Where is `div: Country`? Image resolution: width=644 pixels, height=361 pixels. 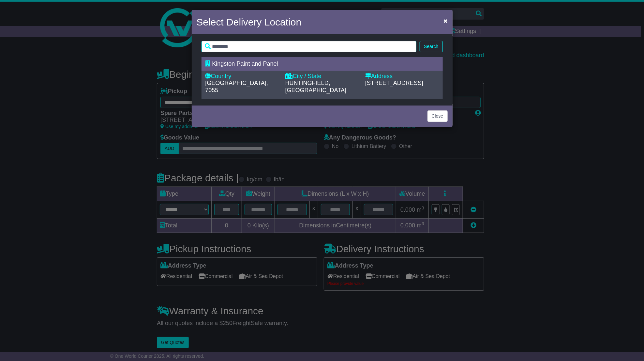
div: Country is located at coordinates (242, 76).